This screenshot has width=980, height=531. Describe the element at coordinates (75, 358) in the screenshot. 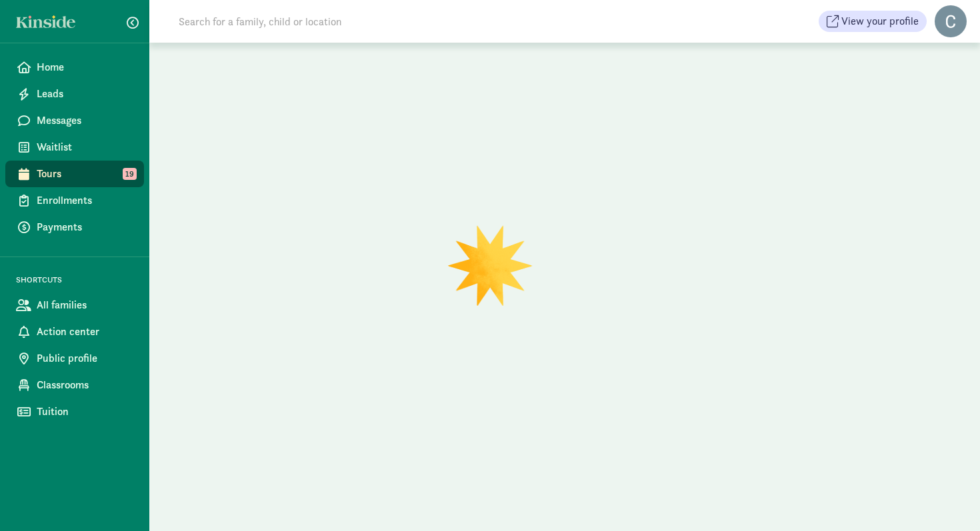

I see `a: Public profile` at that location.